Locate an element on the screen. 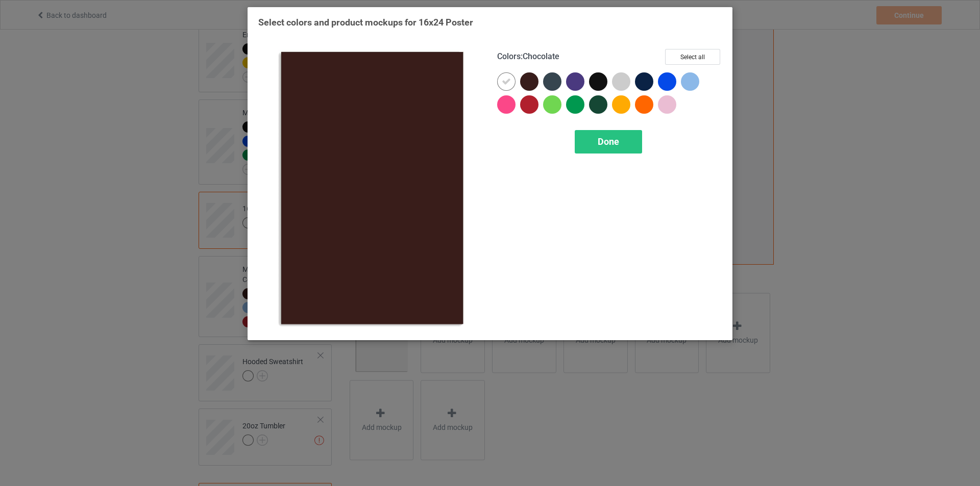  button: Select all is located at coordinates (693, 57).